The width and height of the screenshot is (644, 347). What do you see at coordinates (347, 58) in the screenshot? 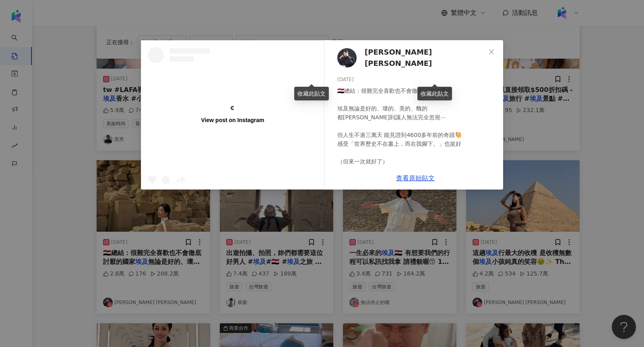
I see `img: KOL Avatar` at bounding box center [347, 58].